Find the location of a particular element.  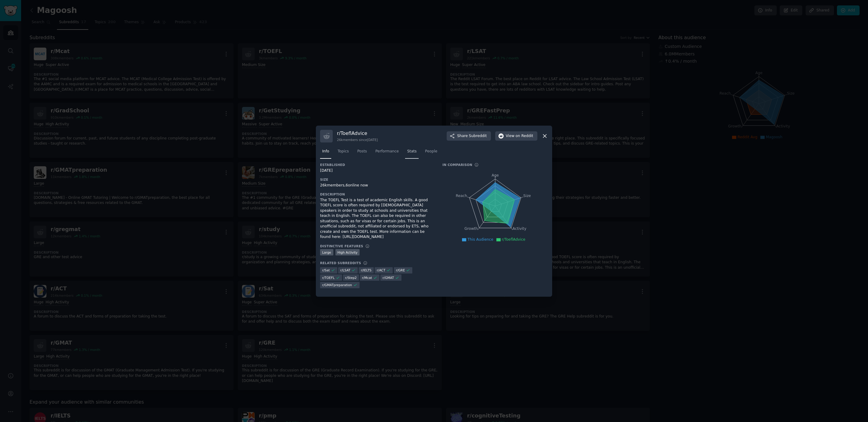

span: Subreddit is located at coordinates (477, 136).